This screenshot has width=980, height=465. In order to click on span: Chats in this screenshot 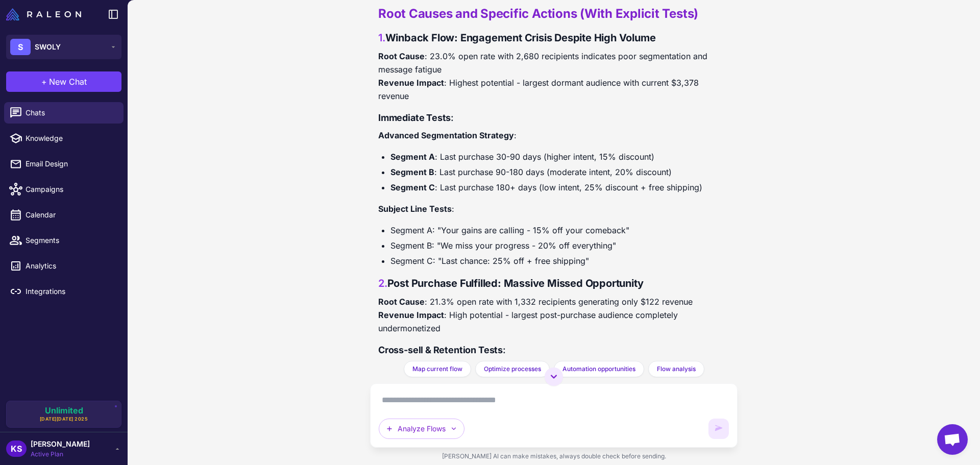, I will do `click(70, 113)`.